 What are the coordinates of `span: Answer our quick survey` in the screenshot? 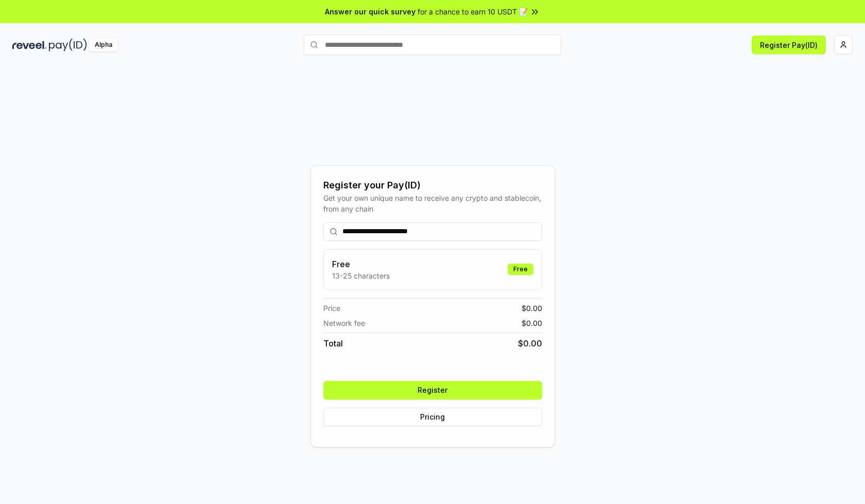 It's located at (370, 12).